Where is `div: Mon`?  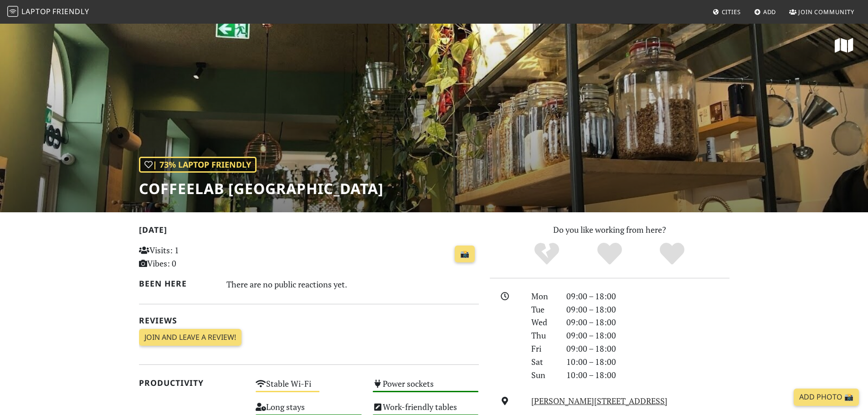 div: Mon is located at coordinates (543, 296).